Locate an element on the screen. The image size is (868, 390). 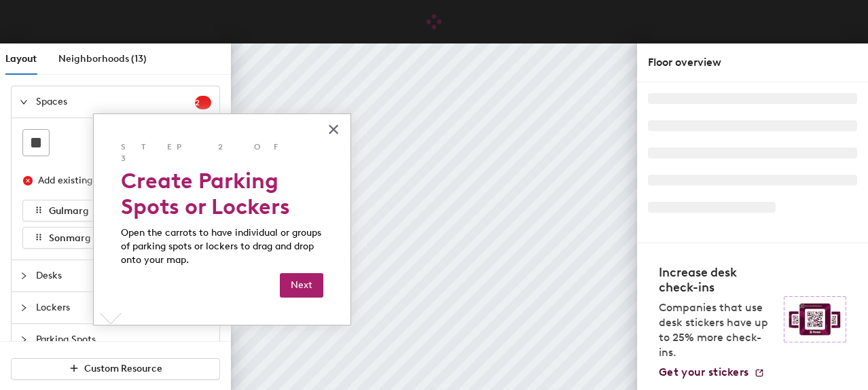
button: Next is located at coordinates (302, 285).